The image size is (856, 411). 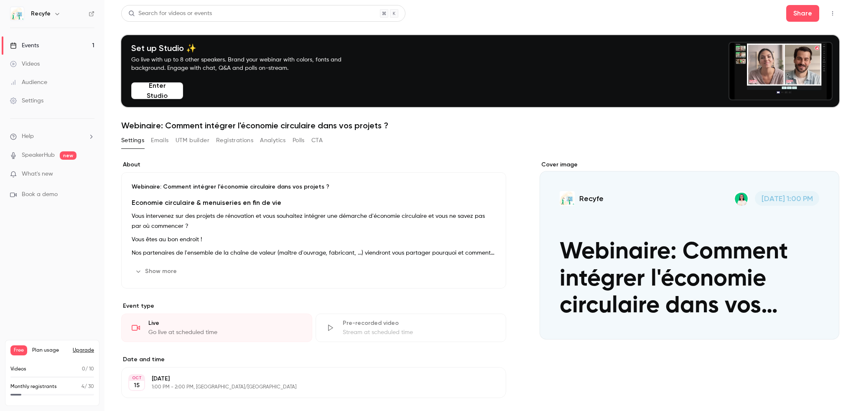 I want to click on button: Emails, so click(x=160, y=140).